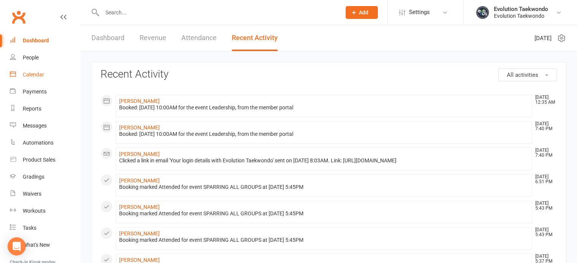 The height and width of the screenshot is (263, 577). Describe the element at coordinates (328, 74) in the screenshot. I see `h3: Recent Activity` at that location.